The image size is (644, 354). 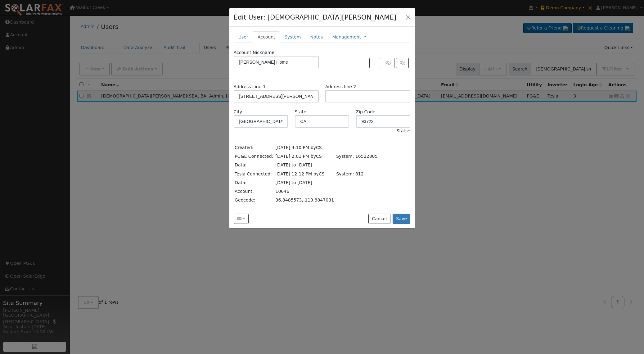 What do you see at coordinates (244, 37) in the screenshot?
I see `a: User` at bounding box center [244, 37].